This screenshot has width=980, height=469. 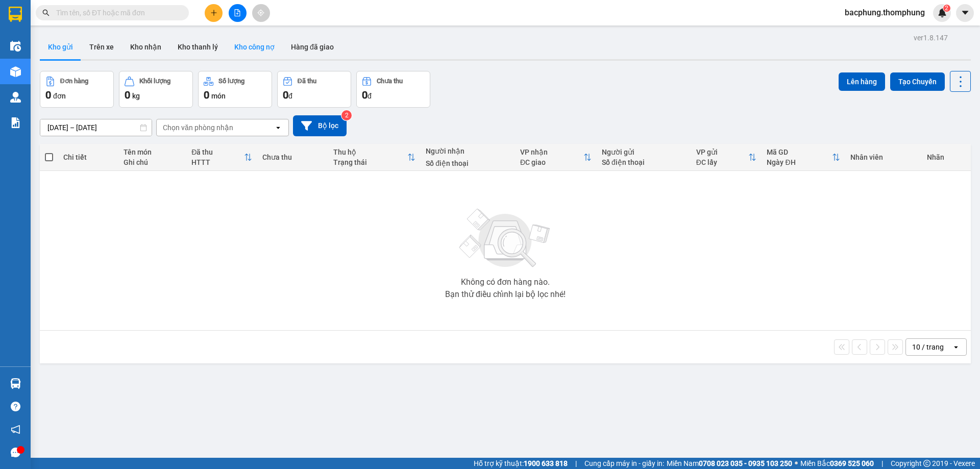 What do you see at coordinates (260, 13) in the screenshot?
I see `span: aim` at bounding box center [260, 13].